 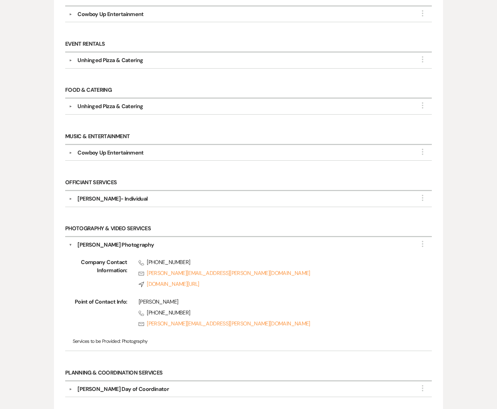 I want to click on h6: Event Rentals, so click(x=248, y=44).